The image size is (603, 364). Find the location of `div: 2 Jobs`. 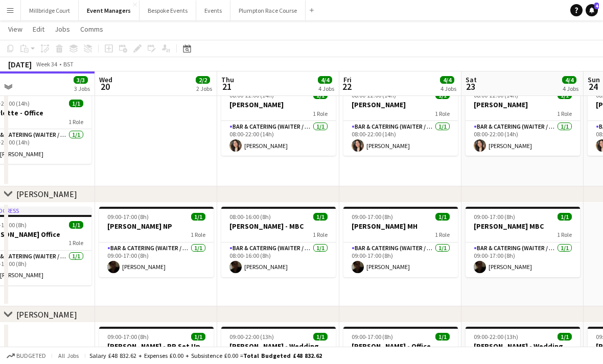

div: 2 Jobs is located at coordinates (204, 88).